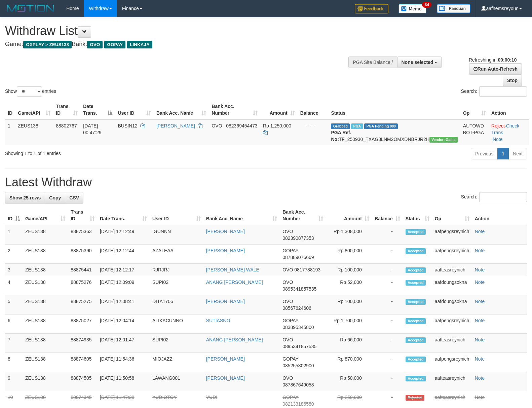 This screenshot has width=532, height=408. What do you see at coordinates (176, 270) in the screenshot?
I see `td: RJRJRJ` at bounding box center [176, 270].